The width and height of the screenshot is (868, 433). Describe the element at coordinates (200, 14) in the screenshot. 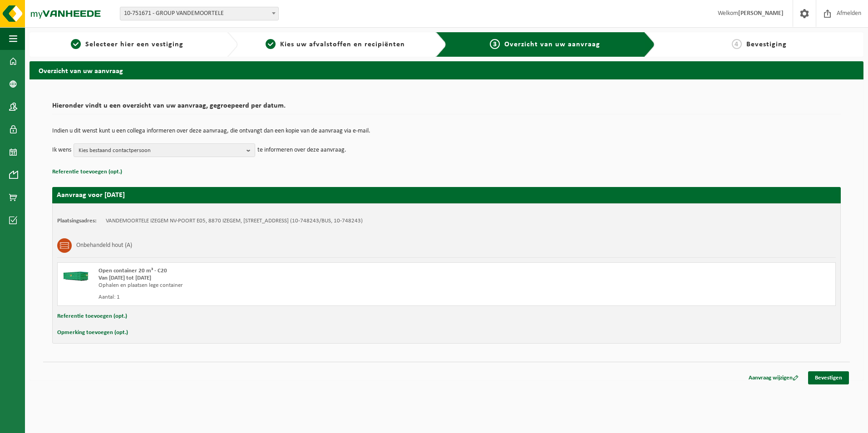

I see `span: 10-751671 - GROUP VANDEMOORTELE` at that location.